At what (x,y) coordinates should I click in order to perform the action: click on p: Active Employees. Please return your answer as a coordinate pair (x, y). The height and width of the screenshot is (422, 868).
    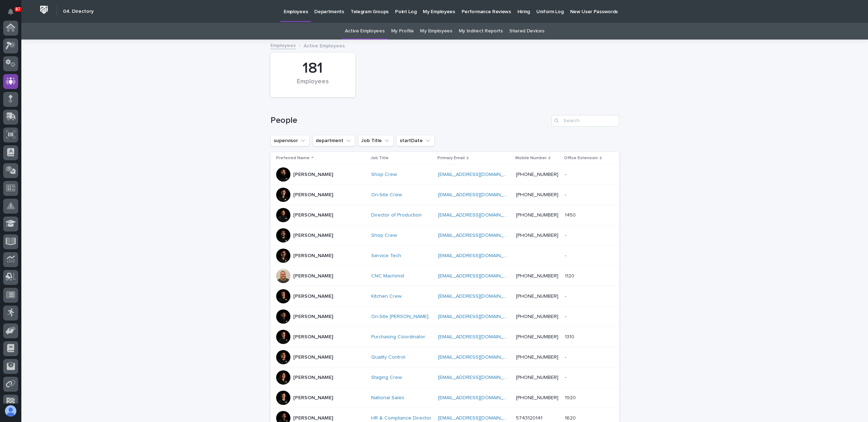
    Looking at the image, I should click on (324, 45).